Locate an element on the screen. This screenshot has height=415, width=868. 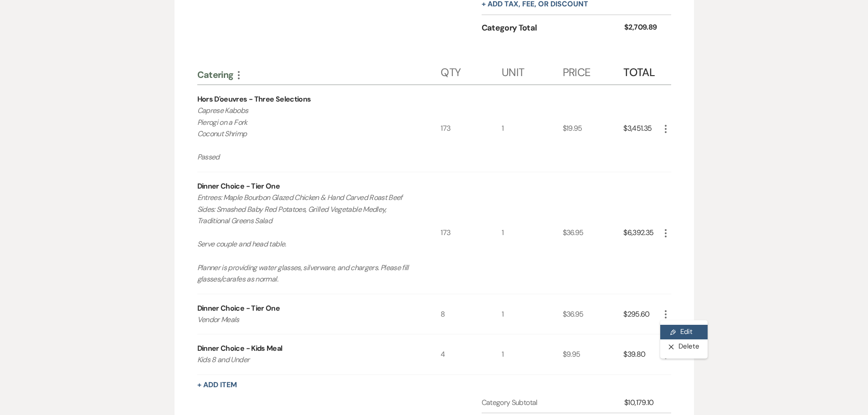
div: $39.80 is located at coordinates (641, 354).